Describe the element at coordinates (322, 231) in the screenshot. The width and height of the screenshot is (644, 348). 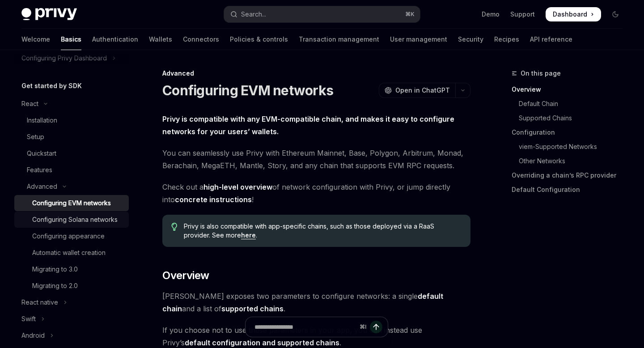
I see `span: Privy is also compatible with app-specific chains, such as those deployed via a RaaS provider. Se...` at that location.